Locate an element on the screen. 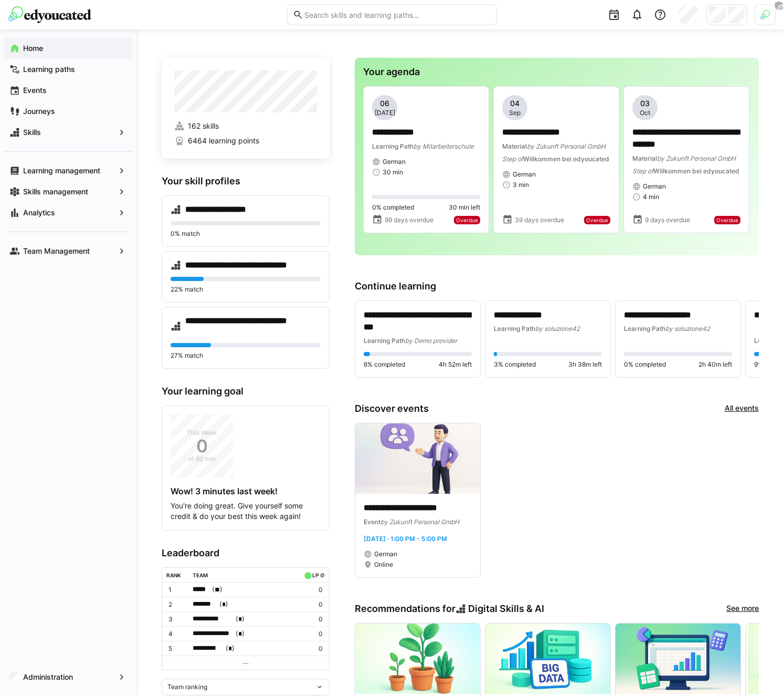 The image size is (784, 696). a: See more is located at coordinates (743, 608).